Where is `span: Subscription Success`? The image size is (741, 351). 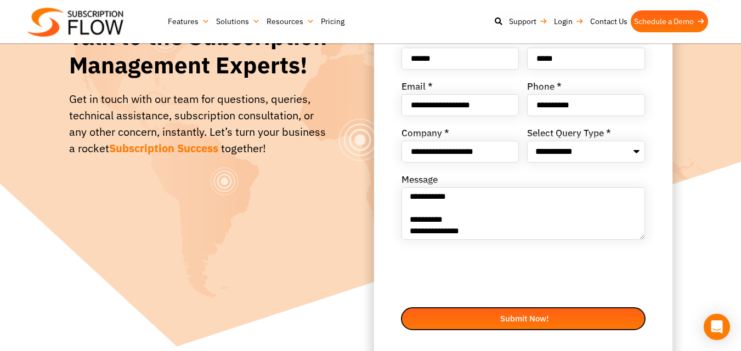
span: Subscription Success is located at coordinates (163, 148).